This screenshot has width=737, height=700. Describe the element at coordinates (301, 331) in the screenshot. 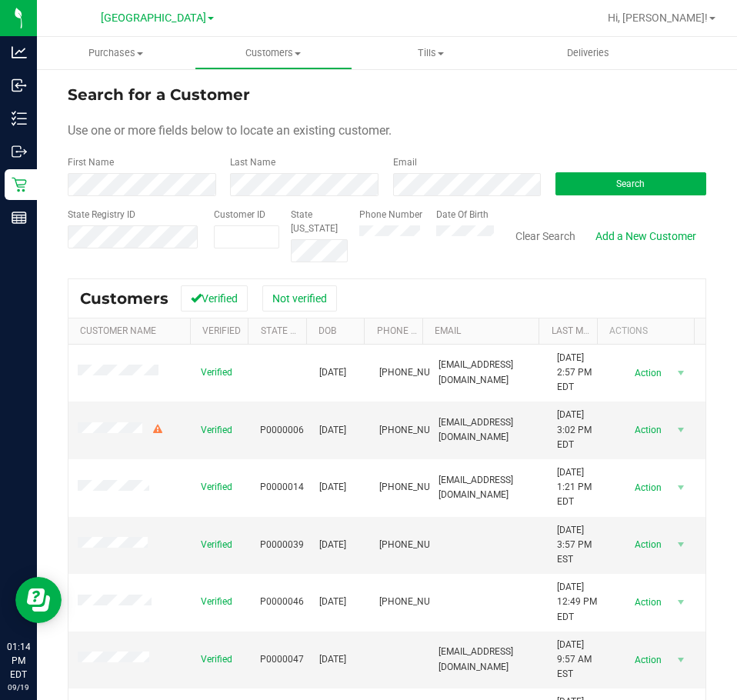

I see `a: State Registry Id` at that location.